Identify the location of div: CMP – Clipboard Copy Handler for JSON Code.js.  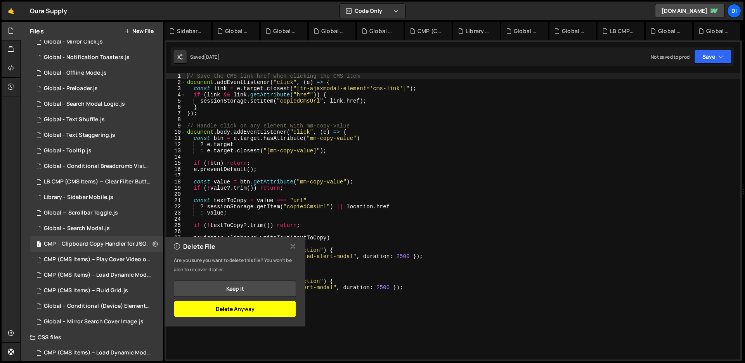
(97, 244).